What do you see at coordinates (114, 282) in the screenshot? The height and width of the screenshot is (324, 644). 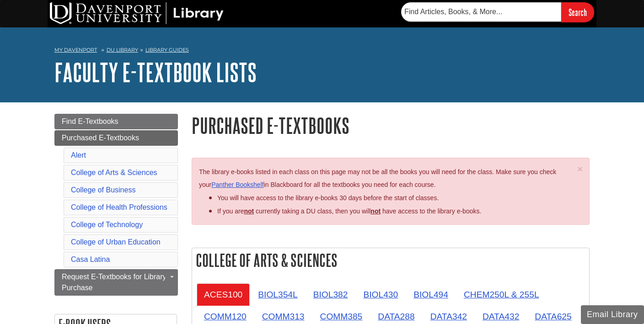 I see `span: Request E-Textbooks for Library Purchase` at bounding box center [114, 282].